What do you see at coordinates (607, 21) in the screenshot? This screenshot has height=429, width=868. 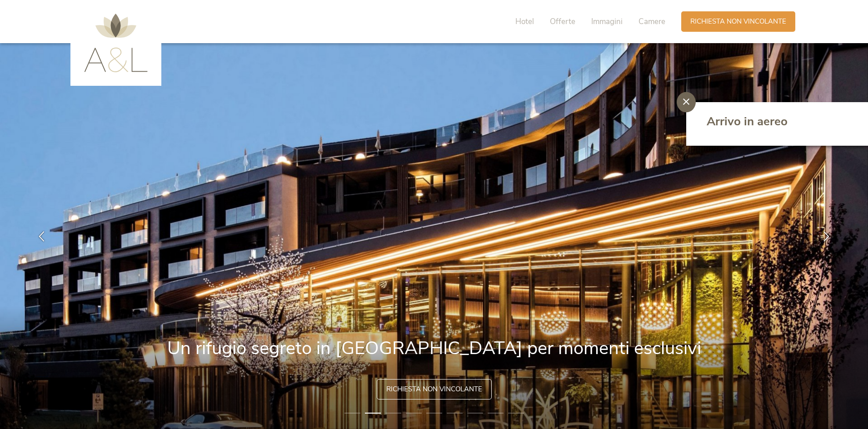 I see `span: Immagini` at bounding box center [607, 21].